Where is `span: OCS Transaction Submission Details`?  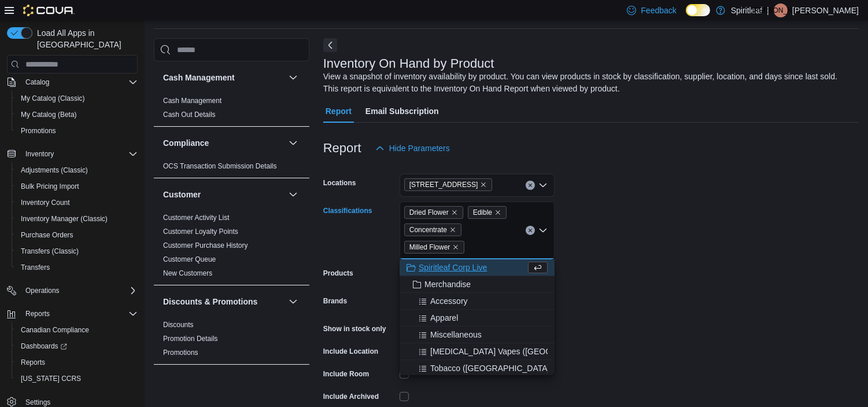
span: OCS Transaction Submission Details is located at coordinates (220, 166).